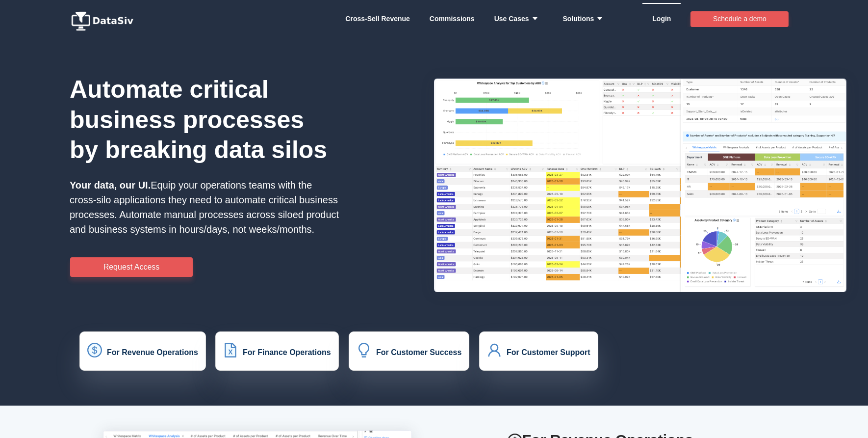 This screenshot has height=438, width=868. I want to click on strong: Solutions, so click(585, 18).